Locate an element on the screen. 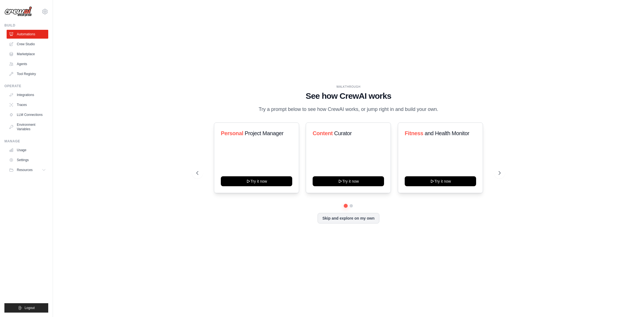  span: Content is located at coordinates (323, 133).